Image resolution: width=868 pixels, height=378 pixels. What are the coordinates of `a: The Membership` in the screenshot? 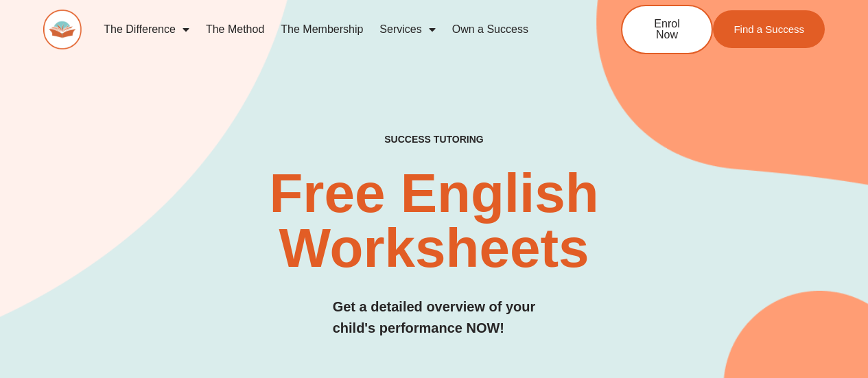 It's located at (322, 29).